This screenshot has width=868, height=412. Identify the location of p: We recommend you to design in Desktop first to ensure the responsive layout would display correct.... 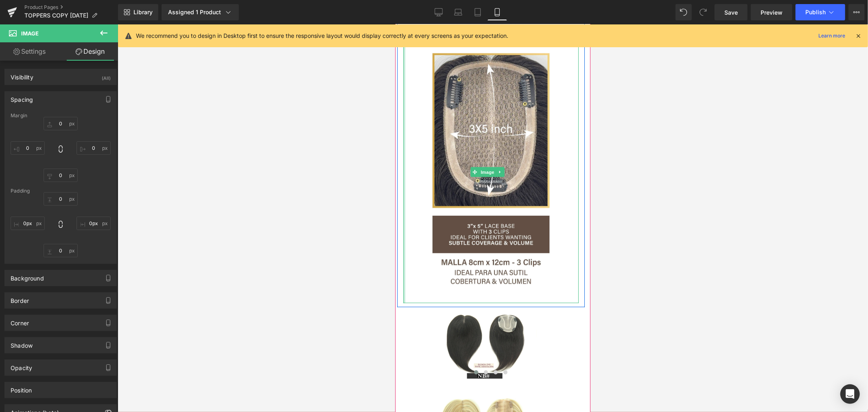
(322, 36).